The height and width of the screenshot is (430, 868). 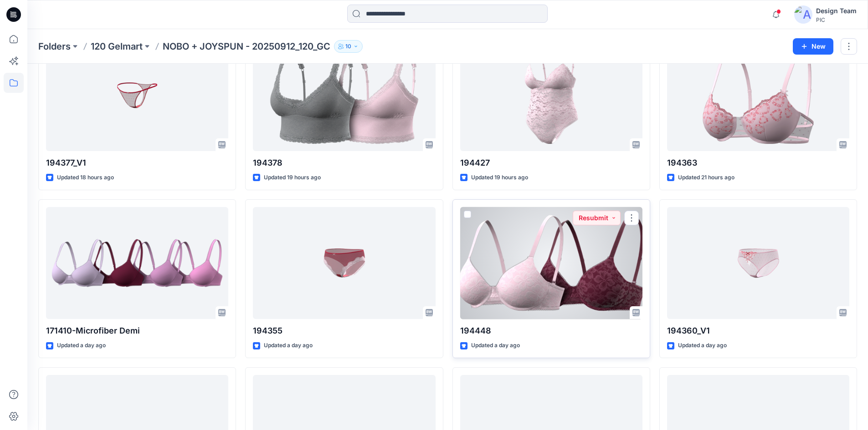 What do you see at coordinates (758, 331) in the screenshot?
I see `p: 194360_V1` at bounding box center [758, 331].